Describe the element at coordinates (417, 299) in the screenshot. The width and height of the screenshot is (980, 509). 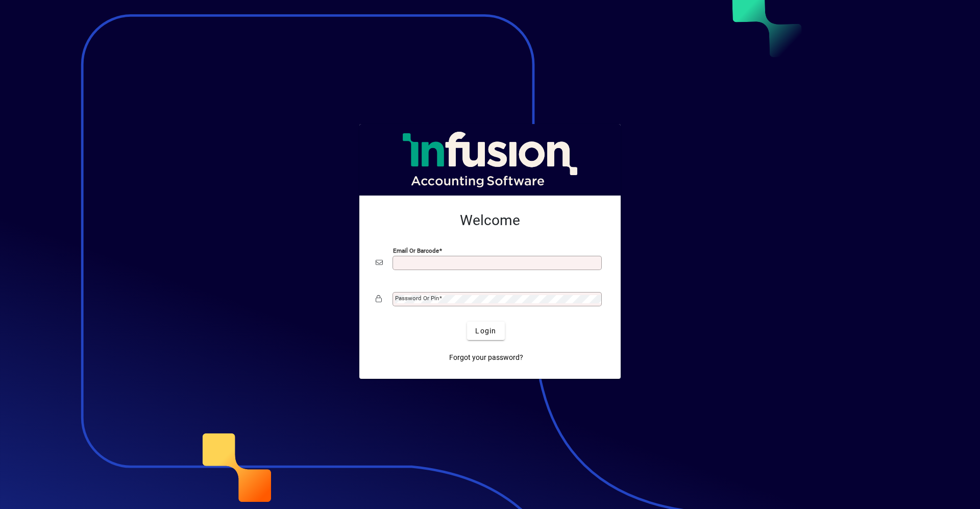
I see `mat-label: Password or Pin` at that location.